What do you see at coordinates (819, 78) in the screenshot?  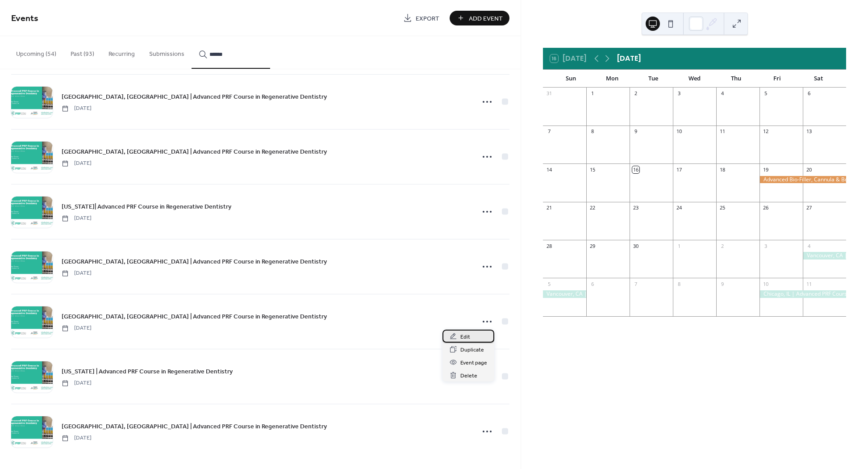 I see `div: Sat` at bounding box center [819, 78].